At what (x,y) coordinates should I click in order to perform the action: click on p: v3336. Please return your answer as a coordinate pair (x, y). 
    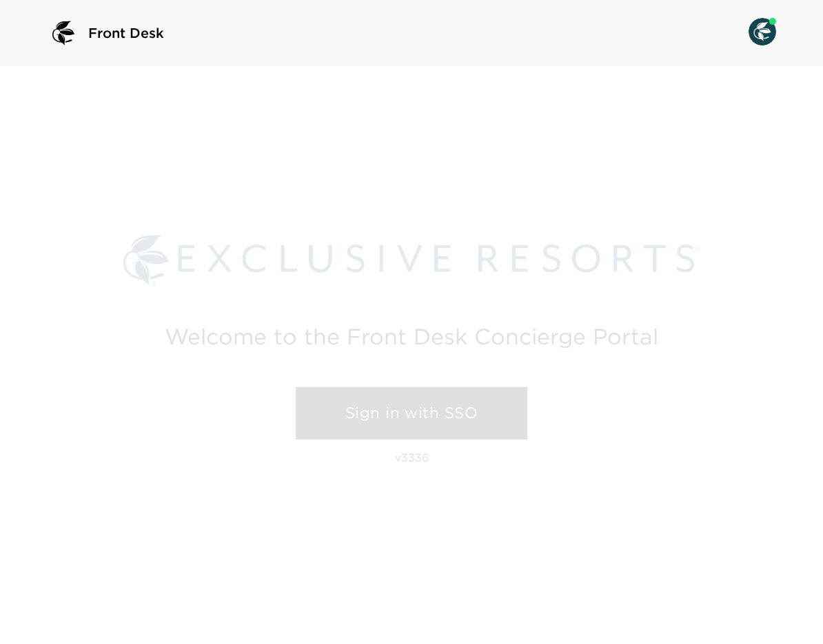
    Looking at the image, I should click on (412, 457).